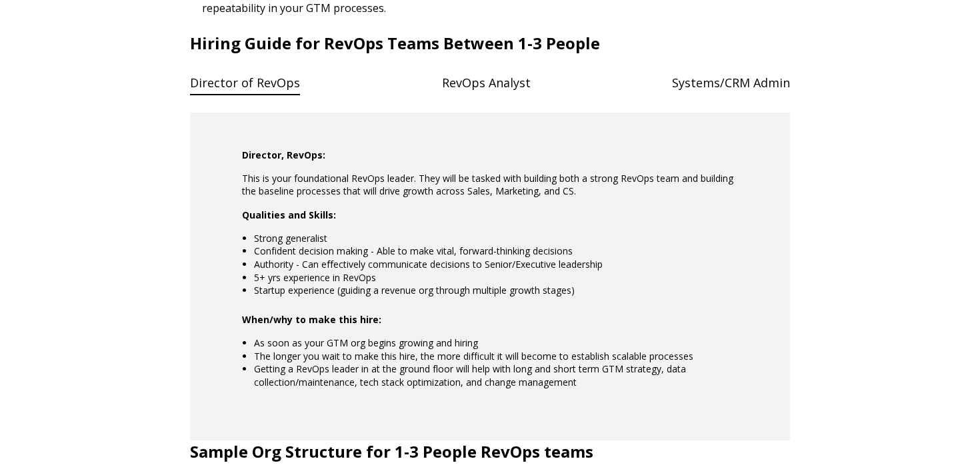 This screenshot has width=980, height=475. What do you see at coordinates (496, 251) in the screenshot?
I see `li: Confident decision making - Able to make vital, forward-thinking decisions` at bounding box center [496, 251].